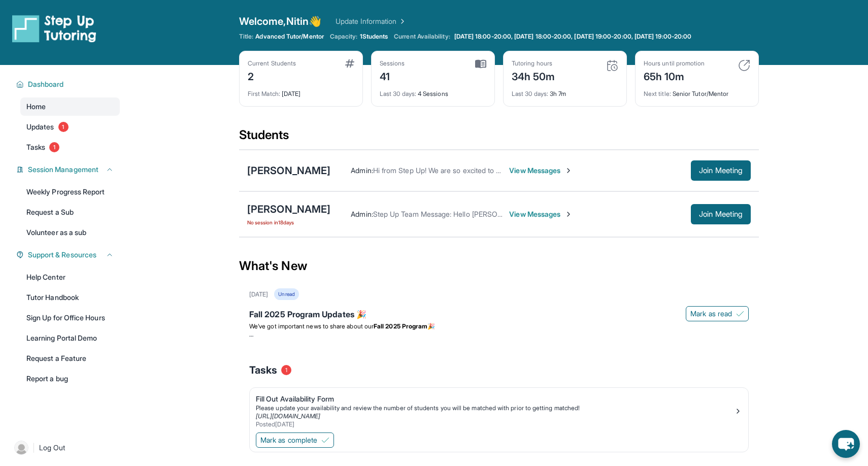 The width and height of the screenshot is (868, 466). I want to click on span: Capacity:, so click(343, 37).